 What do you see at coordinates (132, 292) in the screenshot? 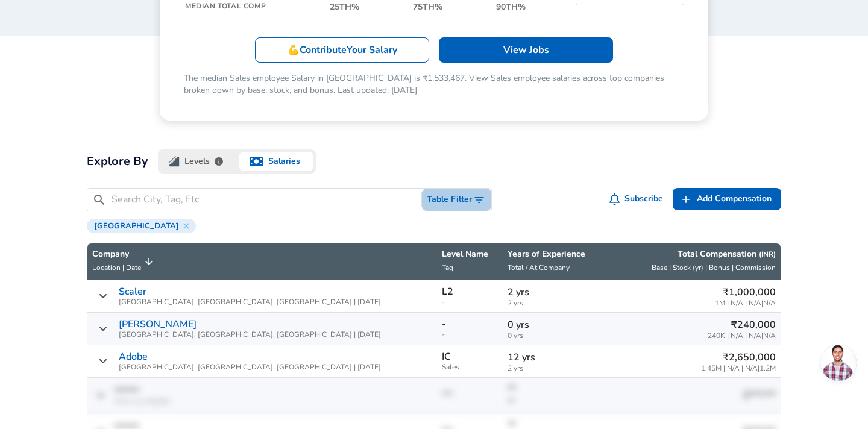
I see `a: Scaler` at bounding box center [132, 292].